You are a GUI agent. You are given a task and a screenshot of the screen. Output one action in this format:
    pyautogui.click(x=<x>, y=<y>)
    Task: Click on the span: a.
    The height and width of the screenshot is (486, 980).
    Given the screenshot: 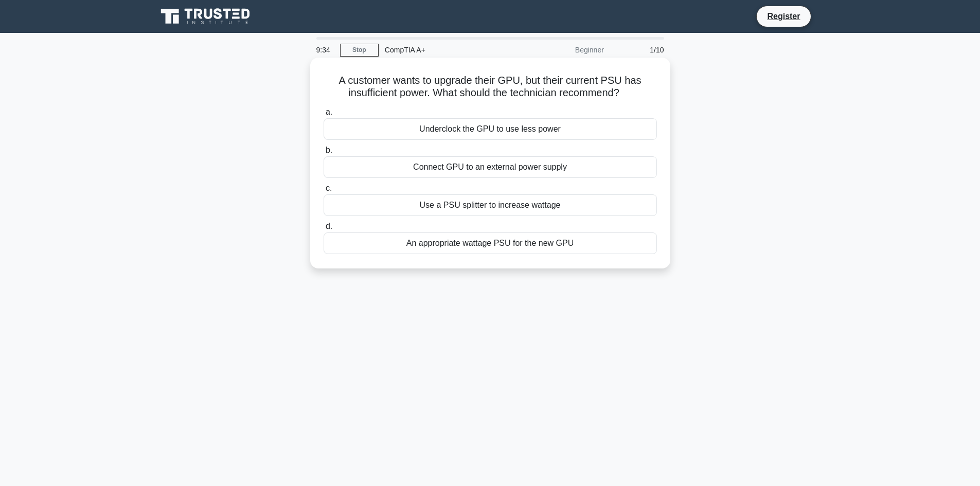 What is the action you would take?
    pyautogui.click(x=329, y=111)
    